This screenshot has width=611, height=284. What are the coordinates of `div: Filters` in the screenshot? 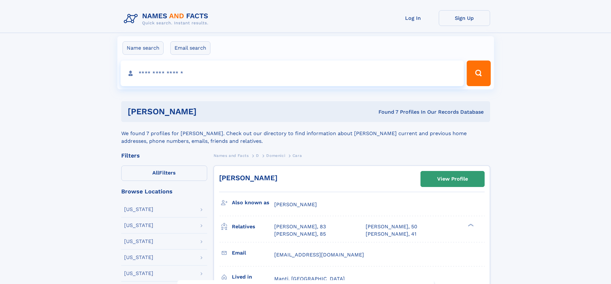 It's located at (164, 156).